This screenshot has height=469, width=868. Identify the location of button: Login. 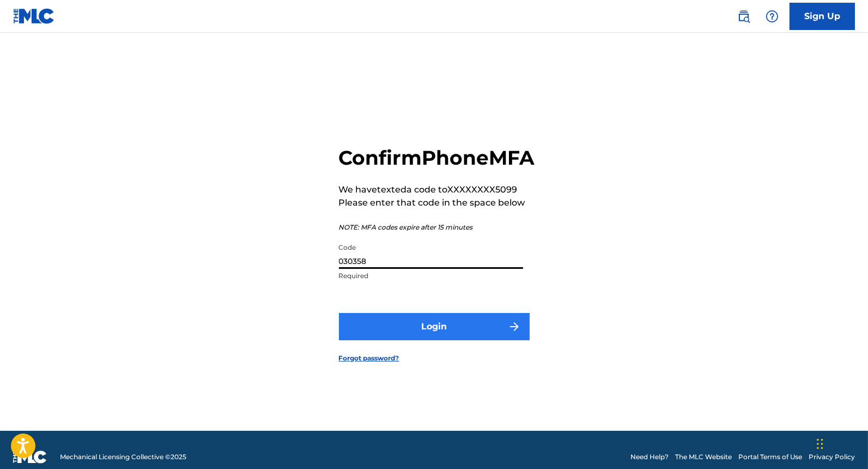
(434, 327).